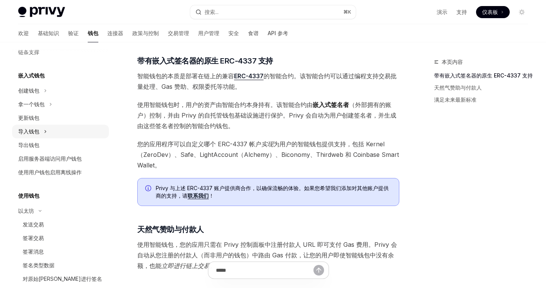  What do you see at coordinates (149, 189) in the screenshot?
I see `svg: 信息` at bounding box center [149, 189].